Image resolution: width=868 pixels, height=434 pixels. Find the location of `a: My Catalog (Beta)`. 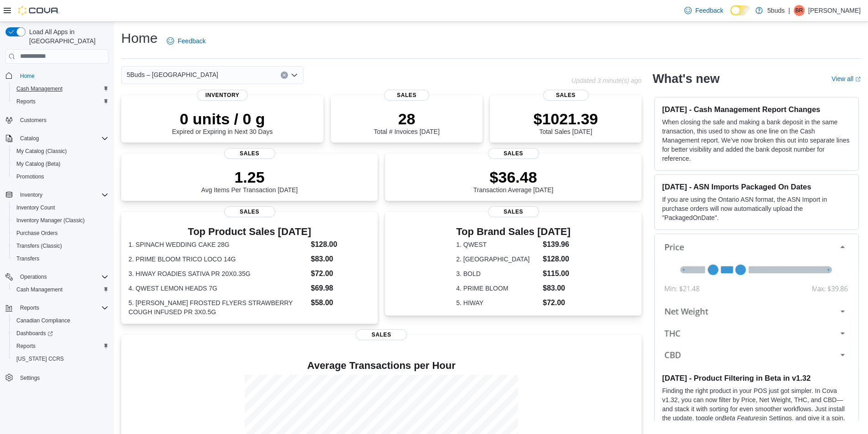

a: My Catalog (Beta) is located at coordinates (38, 164).